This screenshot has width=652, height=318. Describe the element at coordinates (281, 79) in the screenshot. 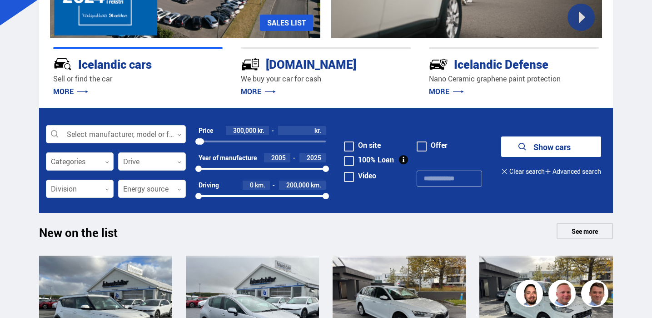

I see `font: We buy your car for cash` at that location.